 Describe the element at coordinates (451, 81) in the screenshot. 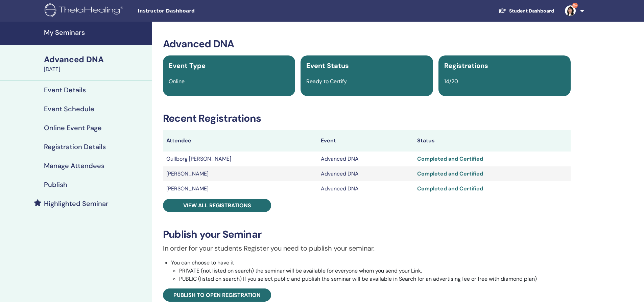

I see `span: 14/20` at that location.